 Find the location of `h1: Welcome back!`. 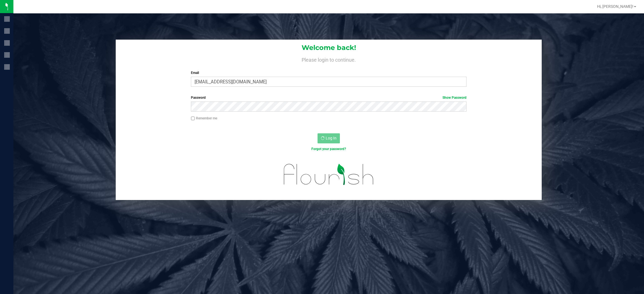

h1: Welcome back! is located at coordinates (329, 47).